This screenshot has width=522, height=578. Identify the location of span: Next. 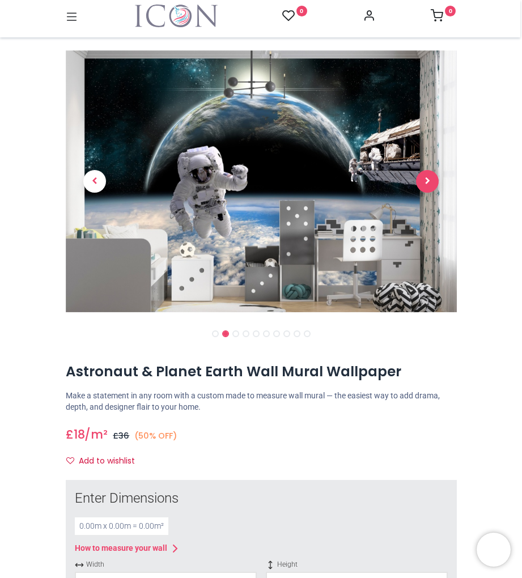
(427, 181).